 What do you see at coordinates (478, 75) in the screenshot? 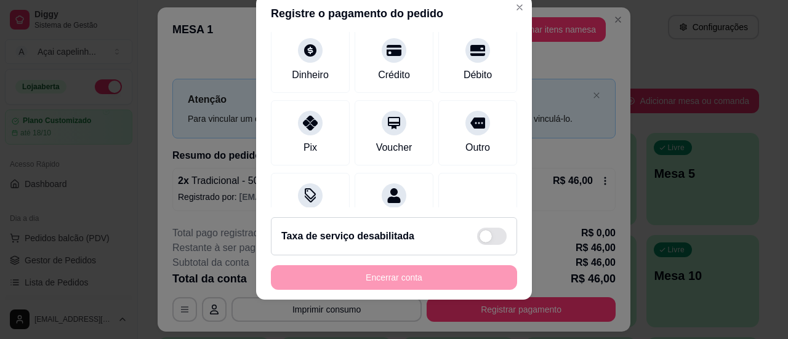
I see `div: Débito` at bounding box center [478, 75].